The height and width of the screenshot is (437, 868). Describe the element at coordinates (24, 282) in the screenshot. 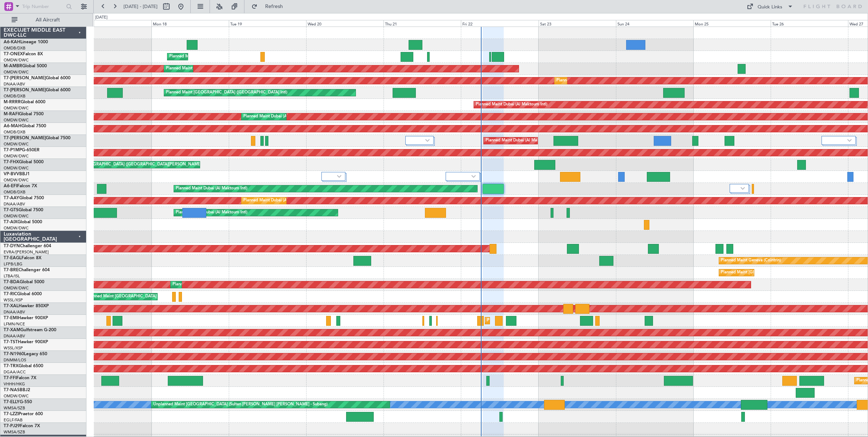

I see `a: T7-BDAGlobal 5000` at that location.